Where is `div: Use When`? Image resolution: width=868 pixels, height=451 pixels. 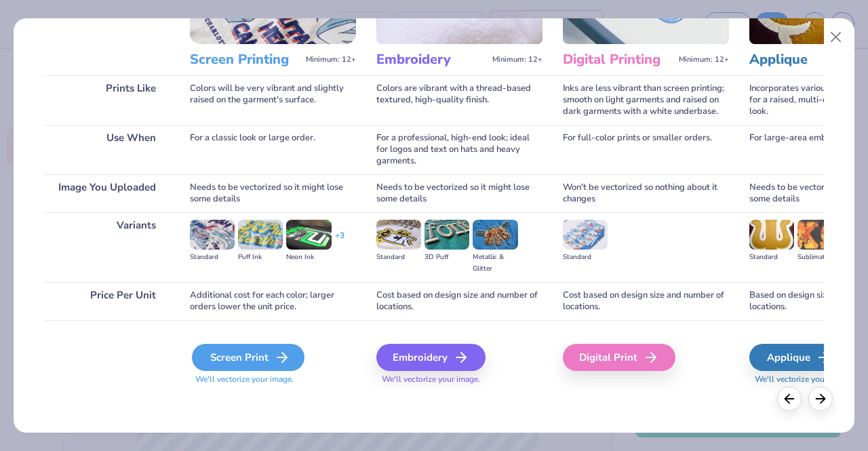 div: Use When is located at coordinates (106, 149).